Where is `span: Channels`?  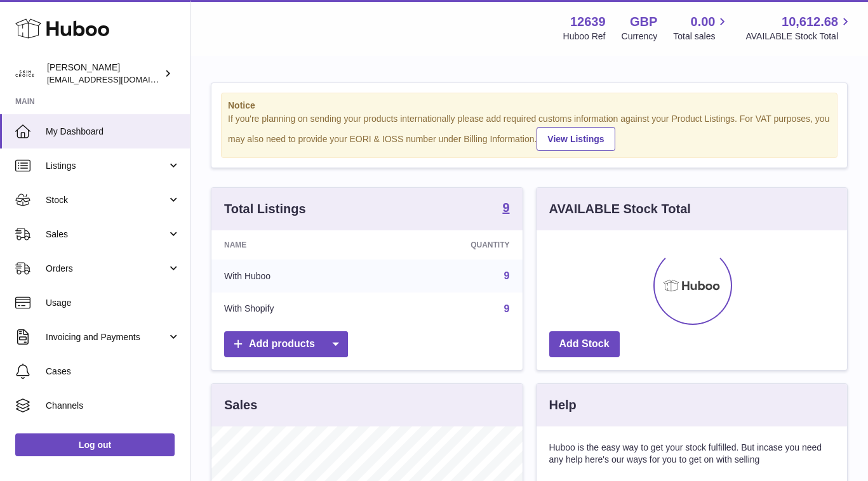 span: Channels is located at coordinates (113, 406).